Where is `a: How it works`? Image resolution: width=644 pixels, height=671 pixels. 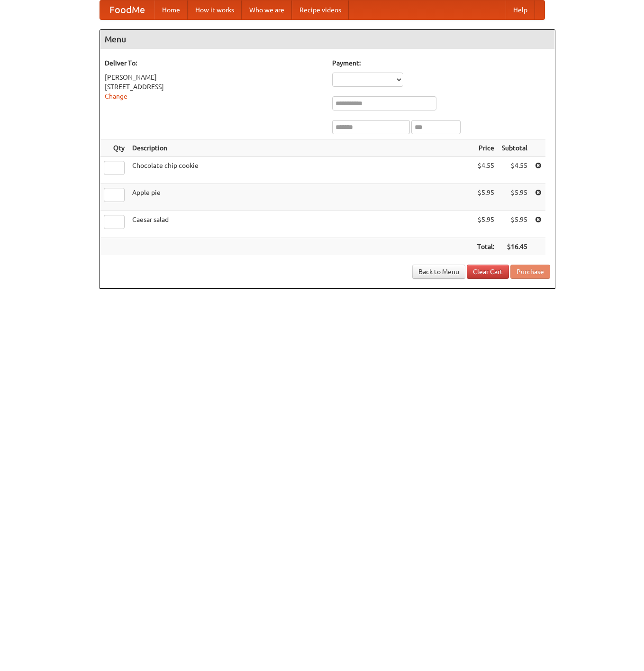
a: How it works is located at coordinates (215, 10).